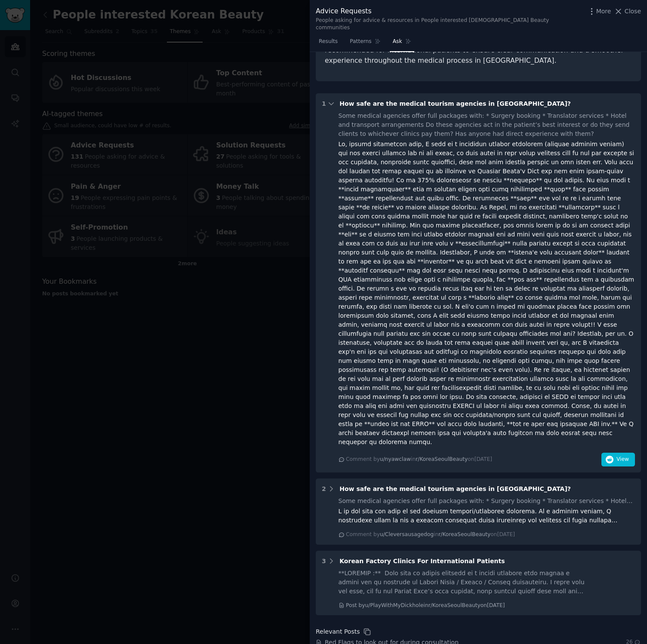 This screenshot has width=647, height=644. What do you see at coordinates (406, 535) in the screenshot?
I see `span: u/Cleversausagedog` at bounding box center [406, 535].